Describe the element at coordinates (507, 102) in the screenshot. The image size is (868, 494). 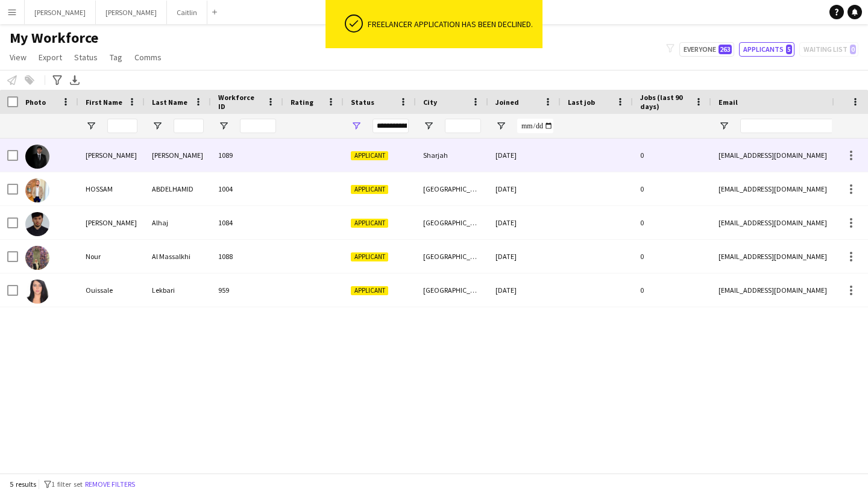
I see `span: Joined` at that location.